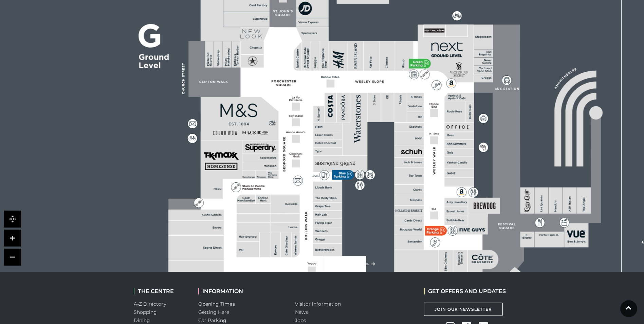 The width and height of the screenshot is (644, 324). What do you see at coordinates (146, 312) in the screenshot?
I see `a: Shopping` at bounding box center [146, 312].